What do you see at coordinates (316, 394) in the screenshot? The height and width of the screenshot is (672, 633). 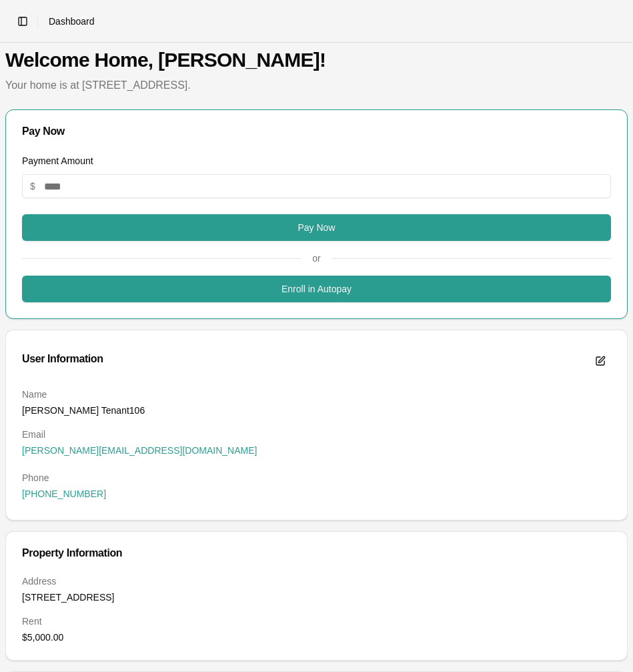 I see `dt: Name` at bounding box center [316, 394].